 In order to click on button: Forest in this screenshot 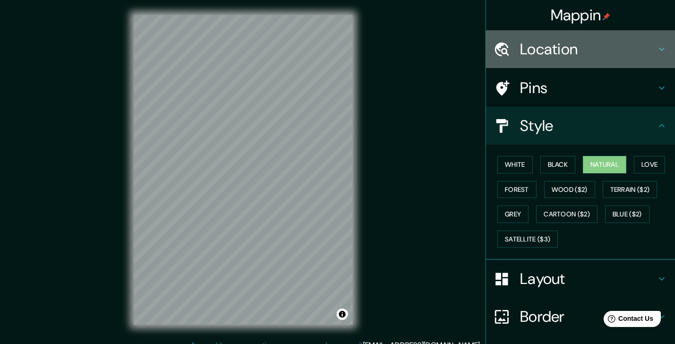, I will do `click(516, 189)`.